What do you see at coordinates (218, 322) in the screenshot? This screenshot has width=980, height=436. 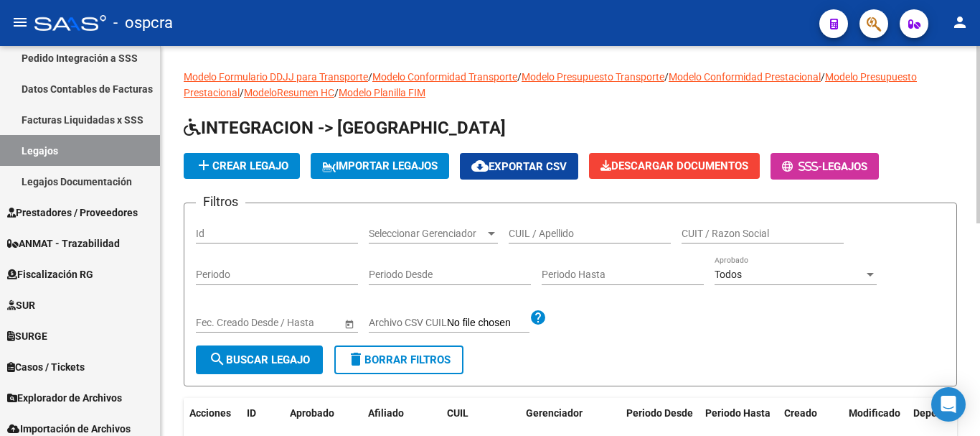 I see `input: Start date` at bounding box center [218, 322].